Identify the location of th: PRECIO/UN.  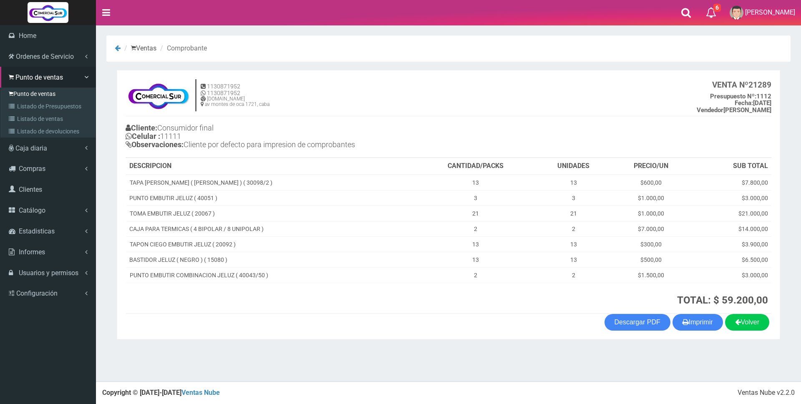
(651, 166).